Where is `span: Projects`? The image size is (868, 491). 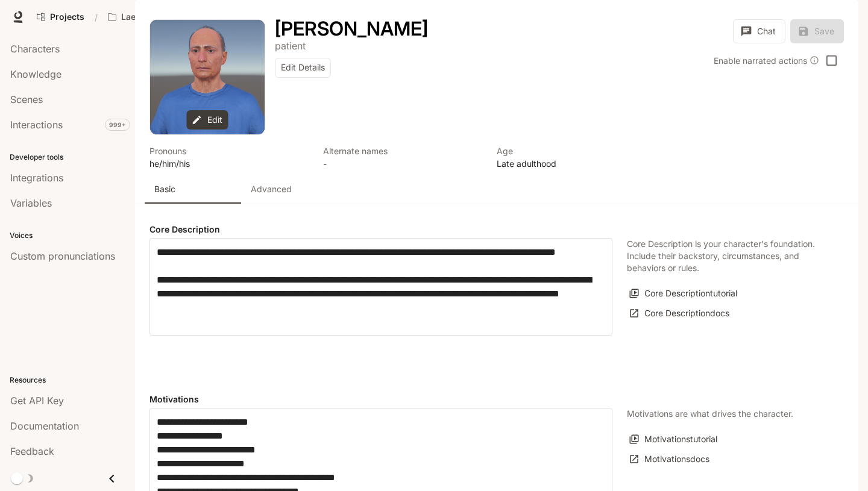
span: Projects is located at coordinates (67, 17).